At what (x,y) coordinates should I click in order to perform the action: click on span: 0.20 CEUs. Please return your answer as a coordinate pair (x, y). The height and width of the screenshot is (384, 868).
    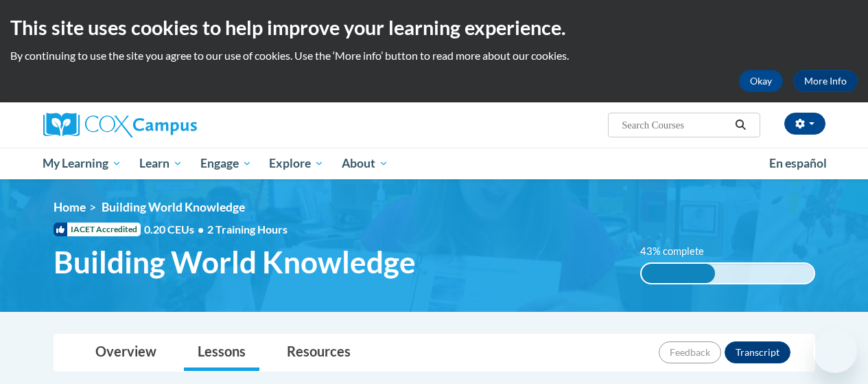
    Looking at the image, I should click on (176, 229).